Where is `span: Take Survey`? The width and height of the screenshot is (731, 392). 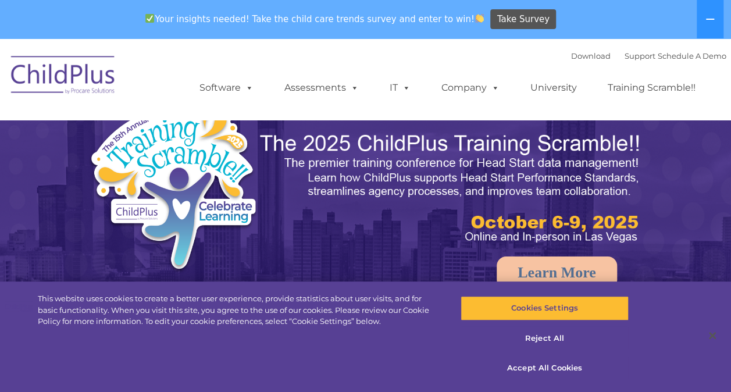 span: Take Survey is located at coordinates (523, 19).